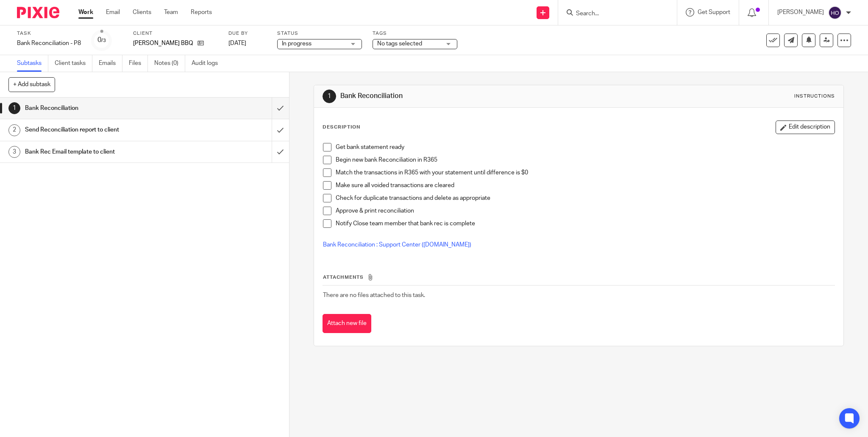 Image resolution: width=868 pixels, height=437 pixels. I want to click on p: Description, so click(341, 127).